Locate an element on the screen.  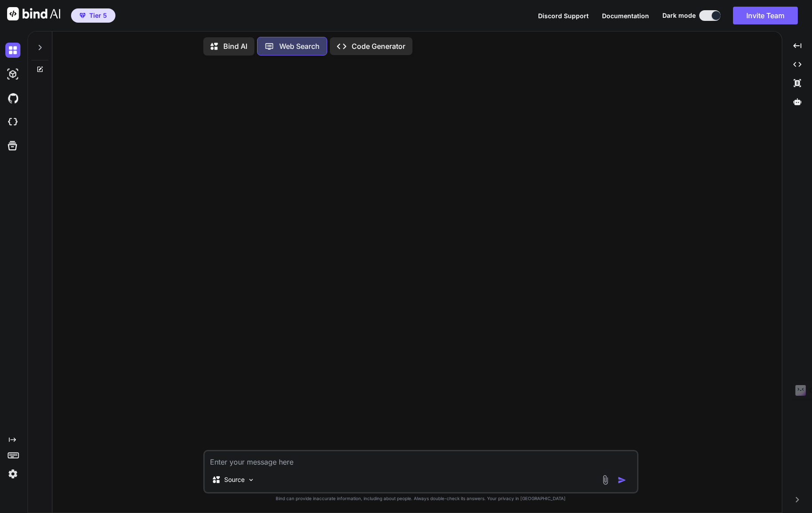
button: Discord Support is located at coordinates (563, 15).